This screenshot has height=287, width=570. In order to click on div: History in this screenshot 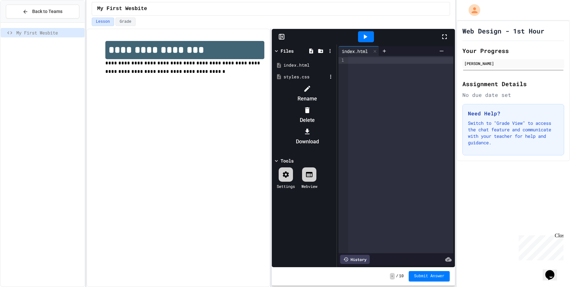, I will do `click(355, 260)`.